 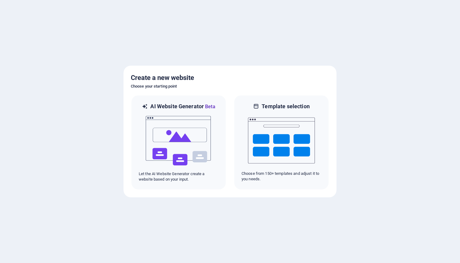 What do you see at coordinates (281, 142) in the screenshot?
I see `div: Template selectionChoose from 150+ templates and adjust it to you needs.` at bounding box center [281, 142].